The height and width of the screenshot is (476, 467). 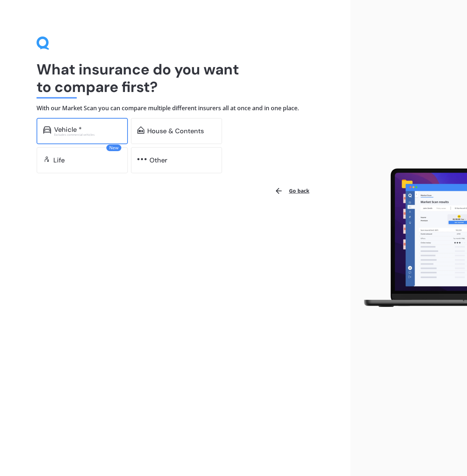 What do you see at coordinates (141, 130) in the screenshot?
I see `img: home-and-contents.b802091223b8502ef2dd.svg` at bounding box center [141, 130].